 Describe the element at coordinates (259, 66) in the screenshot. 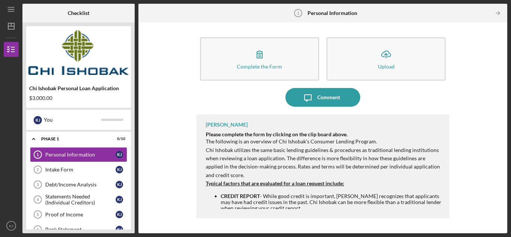

I see `div: Complete the Form` at that location.